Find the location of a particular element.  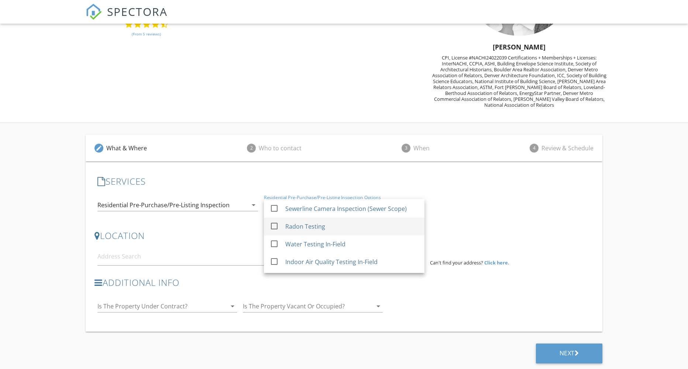

input: Address Search is located at coordinates (261, 256).